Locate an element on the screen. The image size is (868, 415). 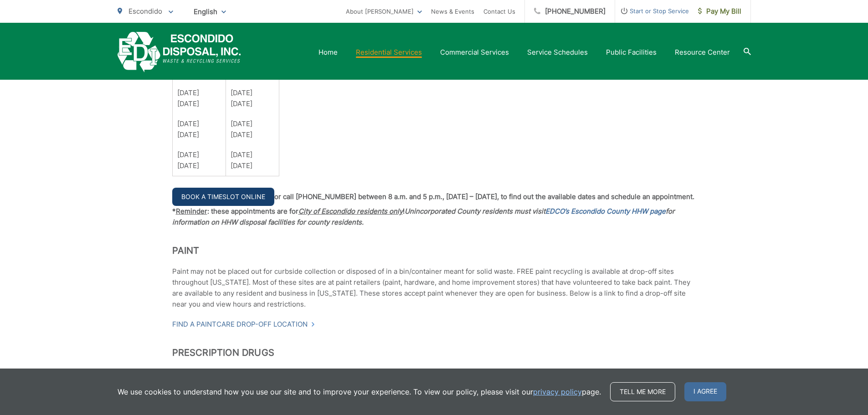
span: Pay My Bill is located at coordinates (719, 11).